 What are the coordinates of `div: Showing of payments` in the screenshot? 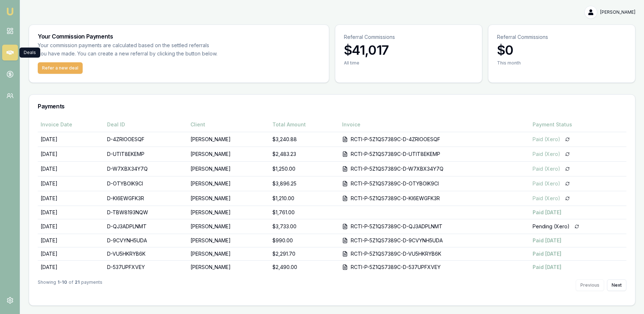 It's located at (70, 285).